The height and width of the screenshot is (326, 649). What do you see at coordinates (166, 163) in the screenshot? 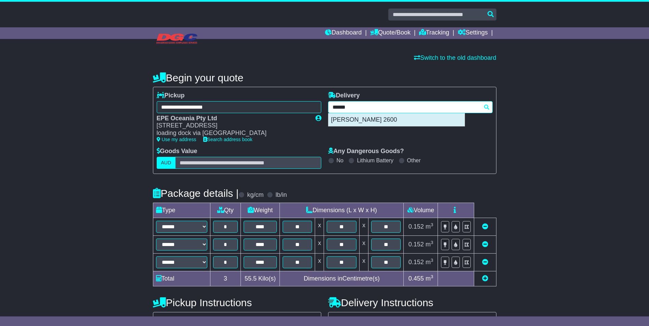
I see `label: AUD` at bounding box center [166, 163].